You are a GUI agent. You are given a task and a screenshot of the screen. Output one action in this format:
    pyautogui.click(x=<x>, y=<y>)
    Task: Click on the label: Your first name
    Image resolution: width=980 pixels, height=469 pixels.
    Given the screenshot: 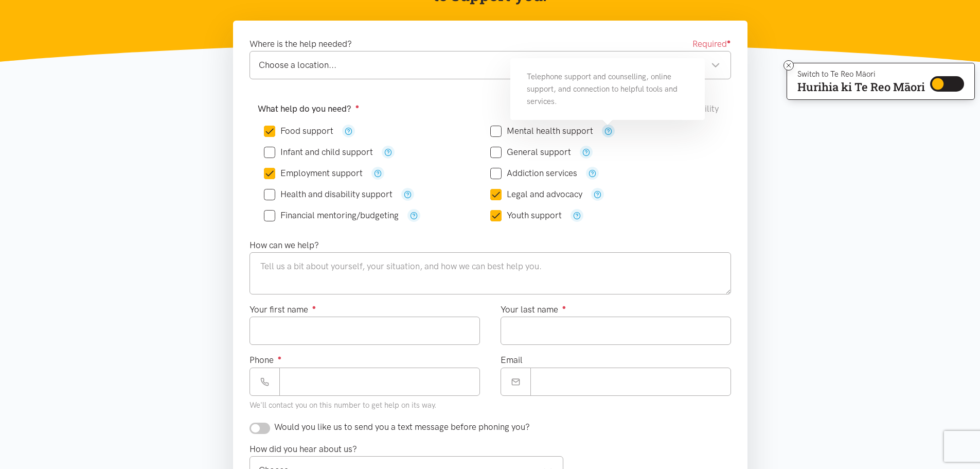 What is the action you would take?
    pyautogui.click(x=283, y=309)
    